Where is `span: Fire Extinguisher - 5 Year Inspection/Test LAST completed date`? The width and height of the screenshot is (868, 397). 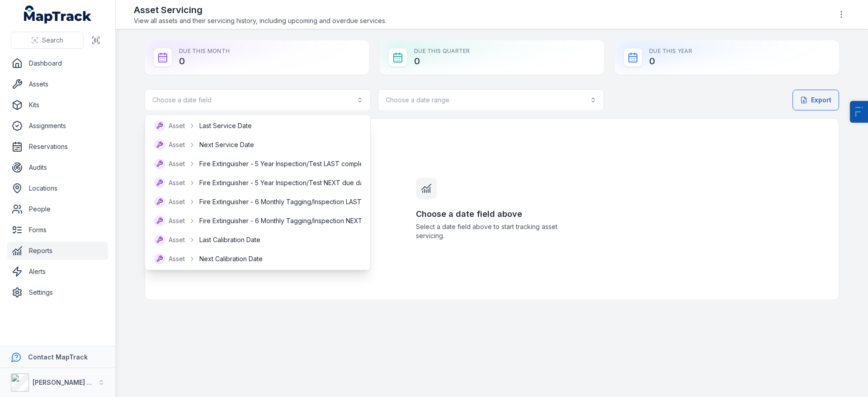
span: Fire Extinguisher - 5 Year Inspection/Test LAST completed date is located at coordinates (294, 164).